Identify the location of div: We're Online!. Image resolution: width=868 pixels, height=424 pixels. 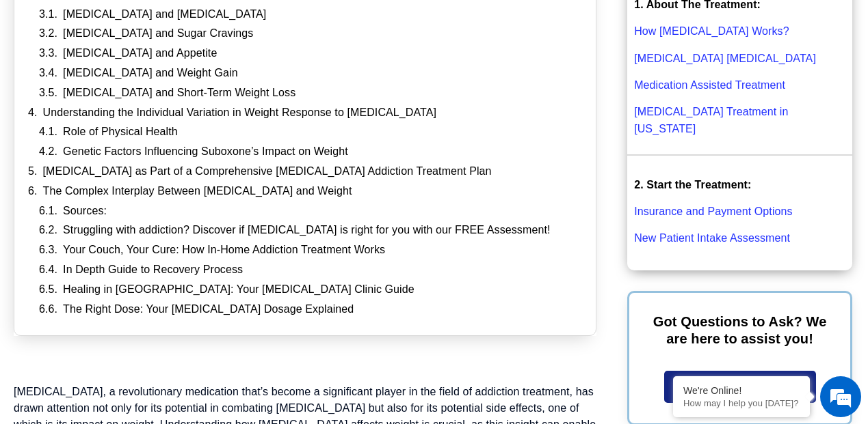
(741, 391).